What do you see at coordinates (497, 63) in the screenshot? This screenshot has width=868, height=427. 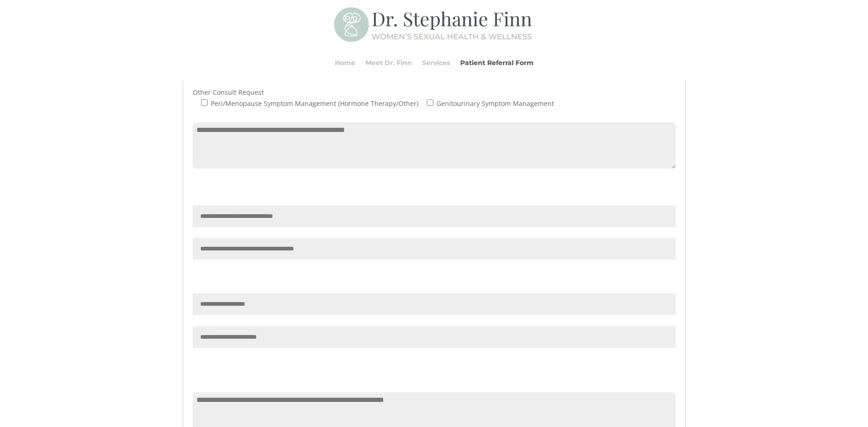 I see `a: Patient Referral Form` at bounding box center [497, 63].